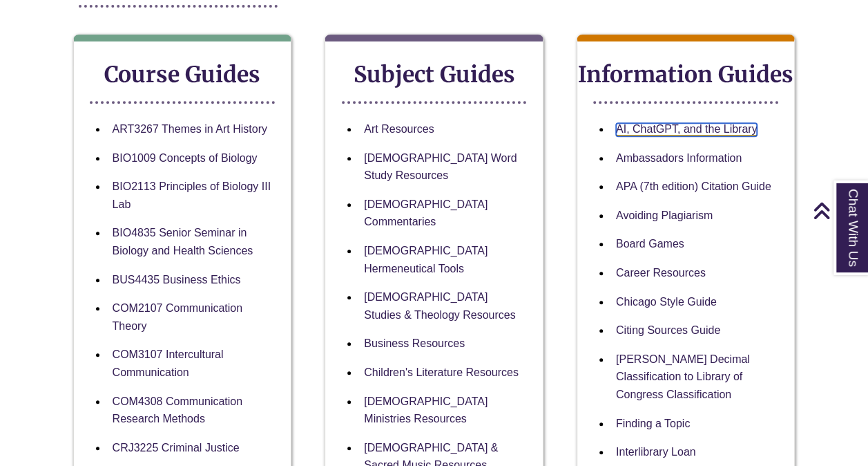 Image resolution: width=868 pixels, height=466 pixels. Describe the element at coordinates (177, 280) in the screenshot. I see `a: BUS4435 Business Ethics` at that location.